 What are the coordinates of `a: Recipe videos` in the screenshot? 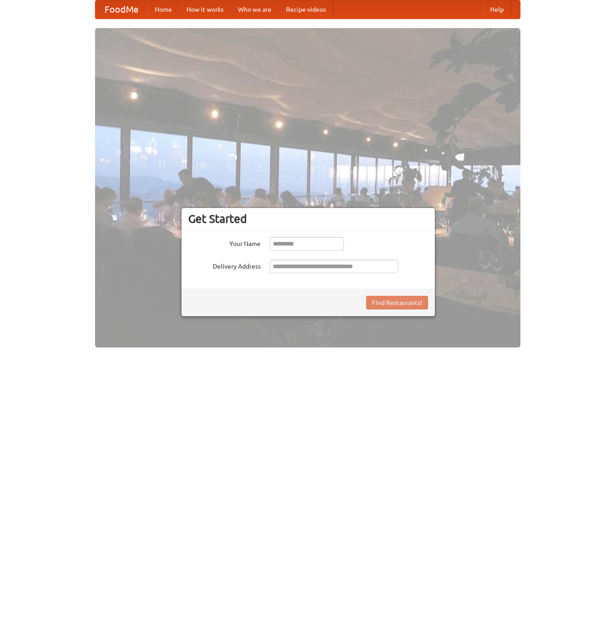 It's located at (306, 10).